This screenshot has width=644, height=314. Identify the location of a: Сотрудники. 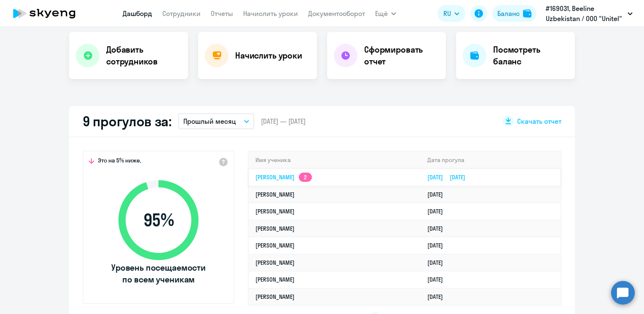
(181, 13).